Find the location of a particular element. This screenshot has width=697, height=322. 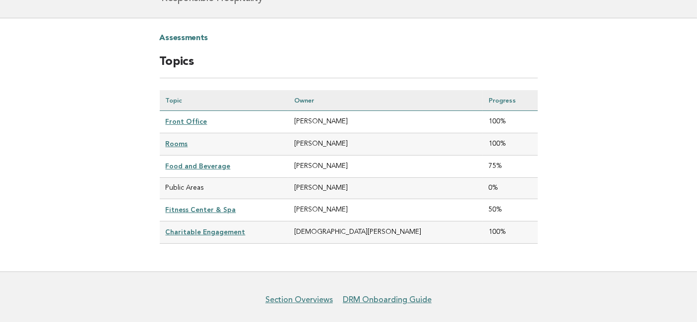

th: Owner is located at coordinates (385, 101).